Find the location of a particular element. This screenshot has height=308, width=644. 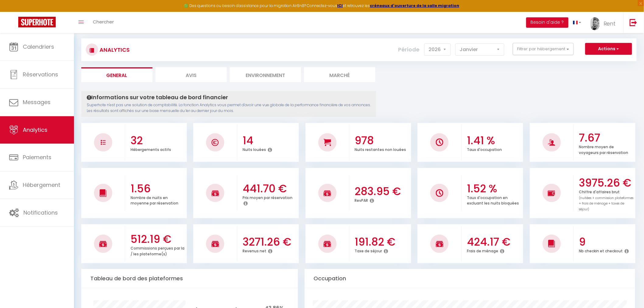

button: Ouvrir le widget de chat LiveChat is located at coordinates (14, 12).